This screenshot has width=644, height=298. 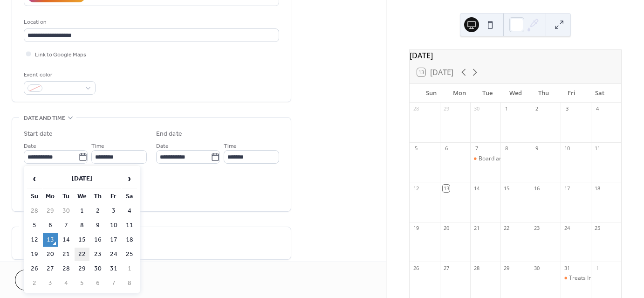 I want to click on div: 5, so click(x=416, y=148).